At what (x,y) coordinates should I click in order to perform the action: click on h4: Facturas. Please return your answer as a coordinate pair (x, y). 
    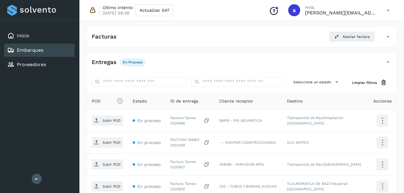
    Looking at the image, I should click on (104, 37).